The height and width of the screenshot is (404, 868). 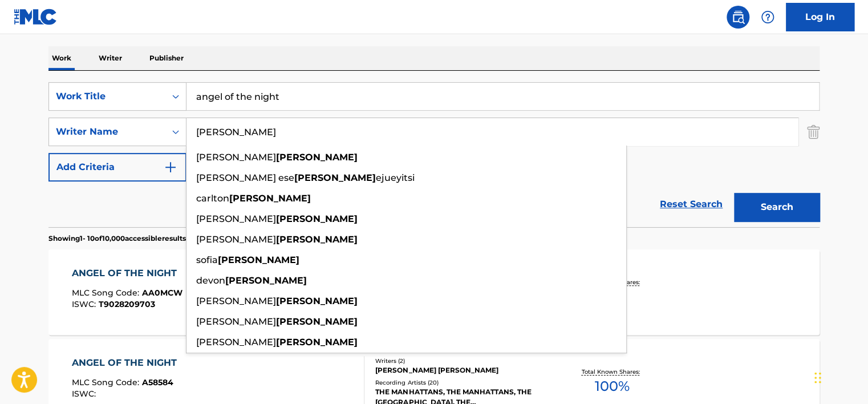 What do you see at coordinates (62, 58) in the screenshot?
I see `p: Work` at bounding box center [62, 58].